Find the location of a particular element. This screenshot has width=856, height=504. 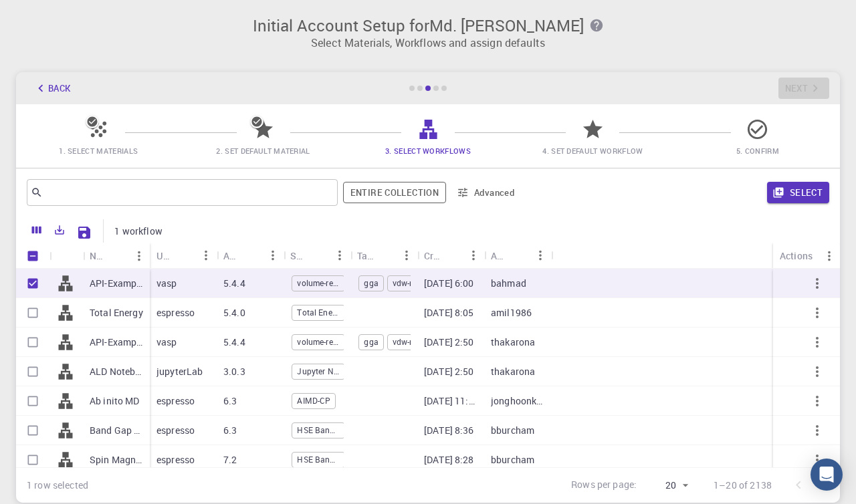

button: Advanced is located at coordinates (486, 193).